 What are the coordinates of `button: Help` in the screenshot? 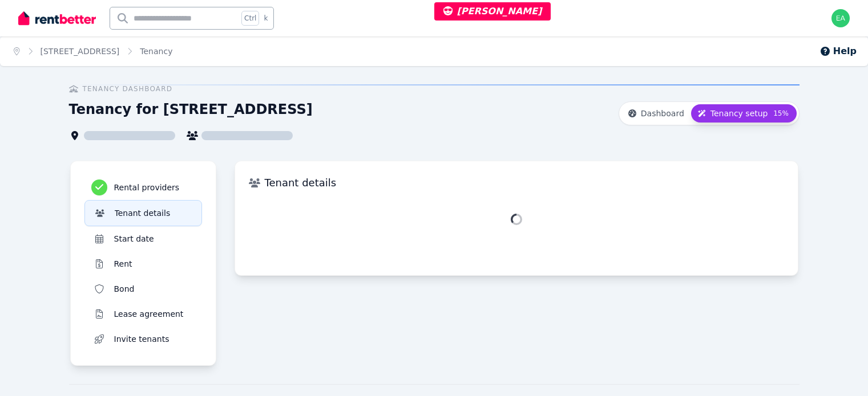 It's located at (837, 52).